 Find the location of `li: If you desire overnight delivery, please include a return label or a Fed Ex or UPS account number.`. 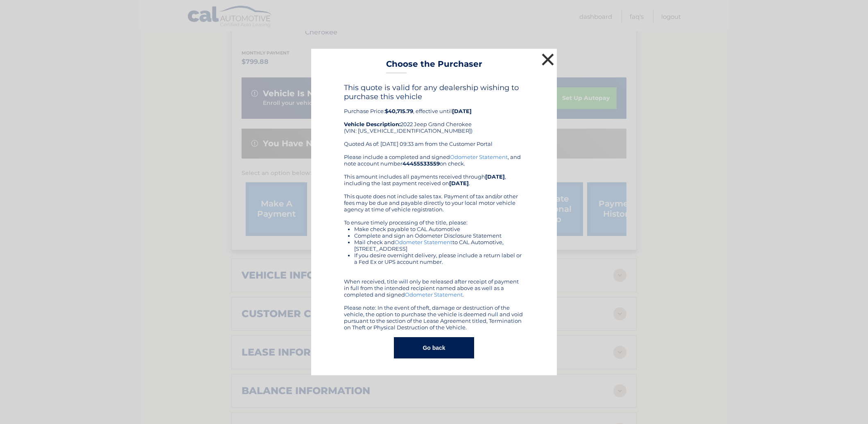

li: If you desire overnight delivery, please include a return label or a Fed Ex or UPS account number. is located at coordinates (439, 259).